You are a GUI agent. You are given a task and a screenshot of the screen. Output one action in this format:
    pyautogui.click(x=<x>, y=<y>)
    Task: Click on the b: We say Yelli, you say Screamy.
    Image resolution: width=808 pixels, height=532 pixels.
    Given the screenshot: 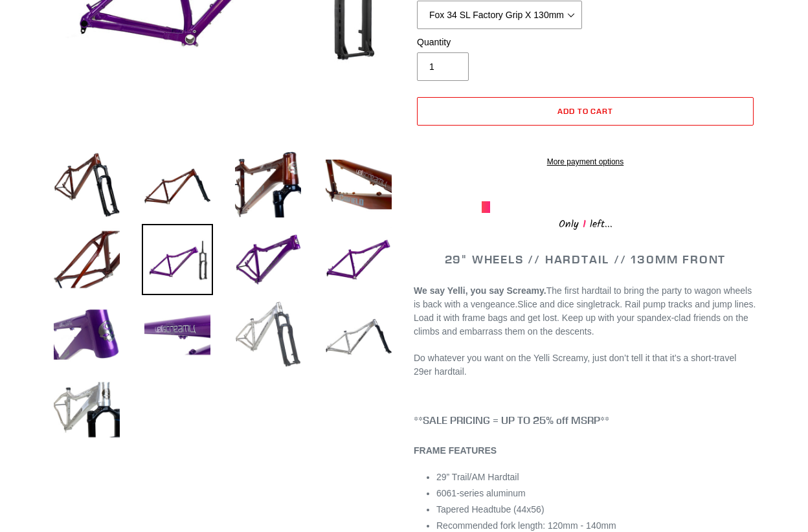 What is the action you would take?
    pyautogui.click(x=480, y=290)
    